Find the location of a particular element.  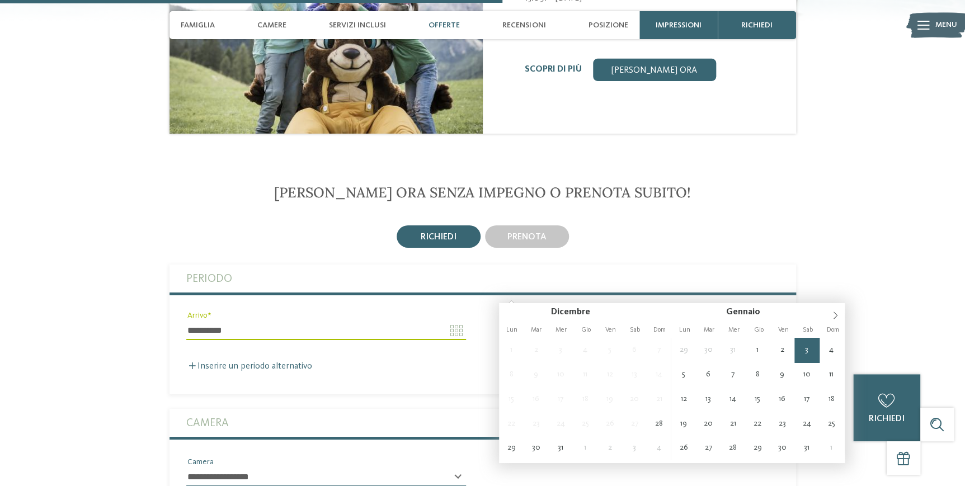

span: Gennaio 26, 2026 is located at coordinates (684, 448).